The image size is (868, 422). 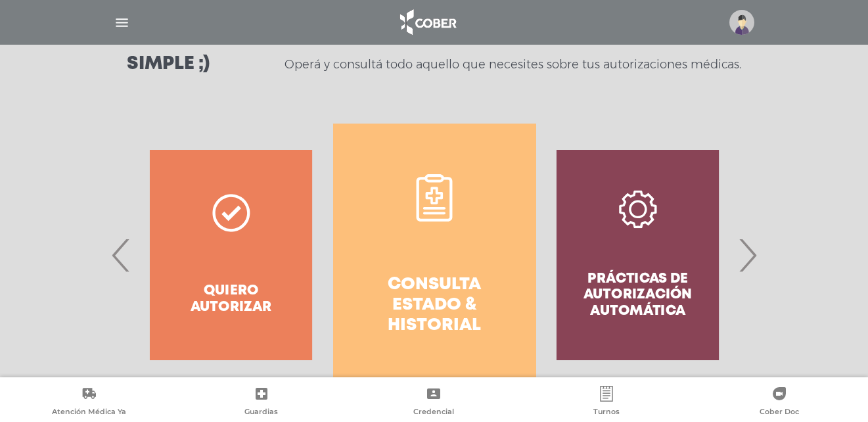 What do you see at coordinates (427, 22) in the screenshot?
I see `img: logo_cober_home-white.png` at bounding box center [427, 22].